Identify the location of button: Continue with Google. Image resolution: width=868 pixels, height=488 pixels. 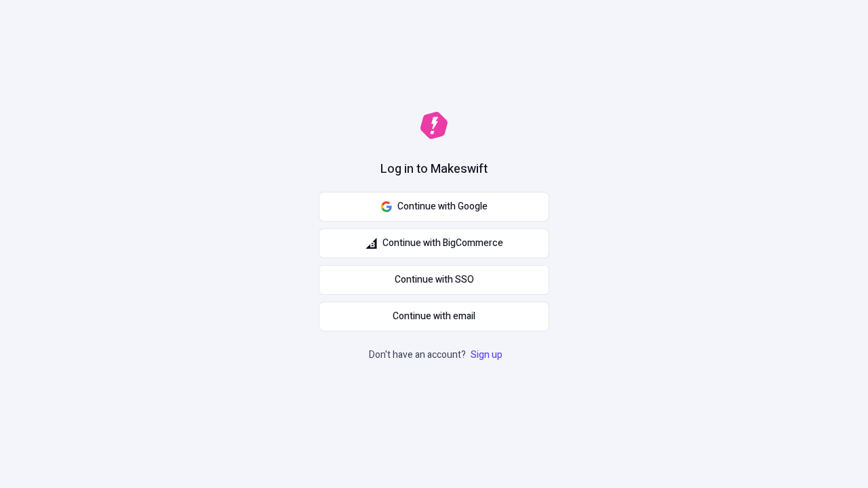
(434, 207).